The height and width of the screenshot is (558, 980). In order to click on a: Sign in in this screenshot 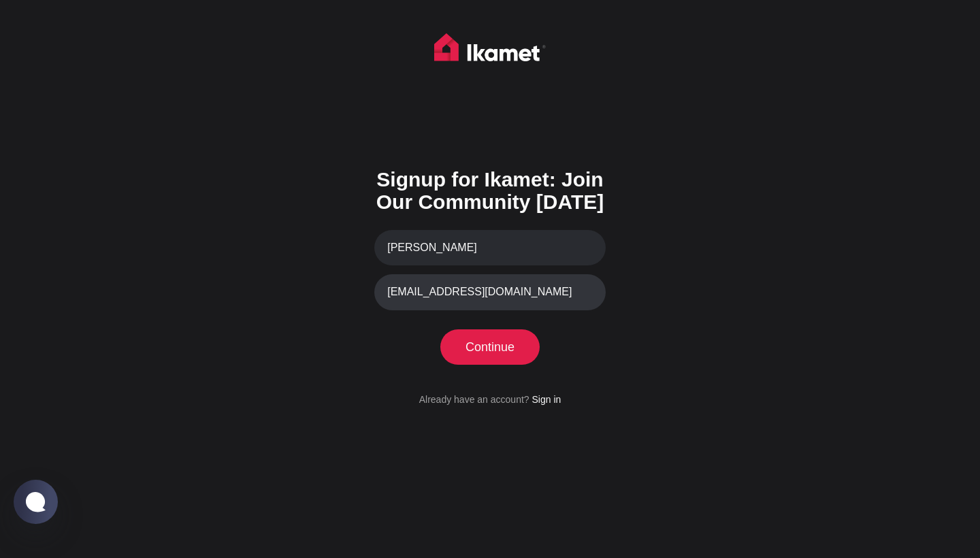, I will do `click(546, 400)`.